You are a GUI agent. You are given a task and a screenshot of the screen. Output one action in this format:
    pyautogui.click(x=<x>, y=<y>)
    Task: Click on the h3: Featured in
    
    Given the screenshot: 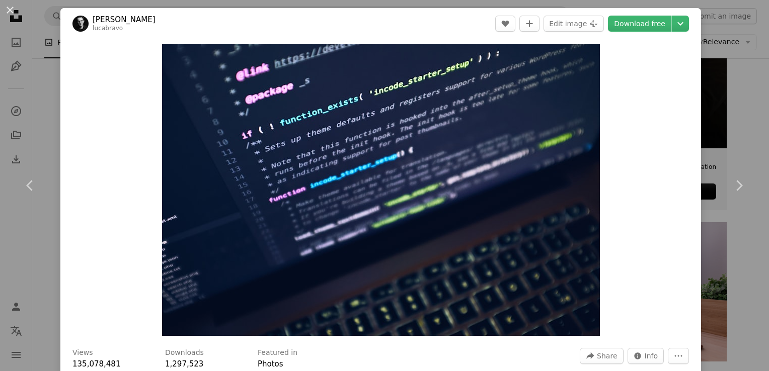 What is the action you would take?
    pyautogui.click(x=277, y=353)
    